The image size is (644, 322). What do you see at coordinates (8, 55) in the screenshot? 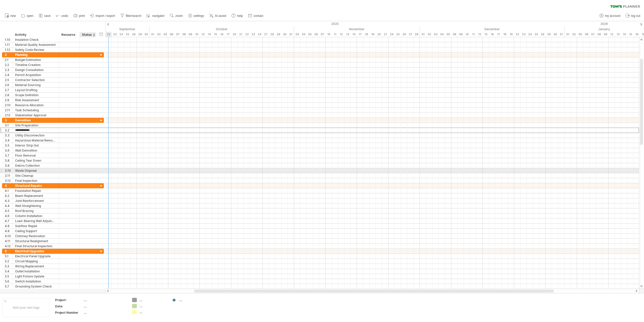
I see `div: 2` at bounding box center [8, 55].